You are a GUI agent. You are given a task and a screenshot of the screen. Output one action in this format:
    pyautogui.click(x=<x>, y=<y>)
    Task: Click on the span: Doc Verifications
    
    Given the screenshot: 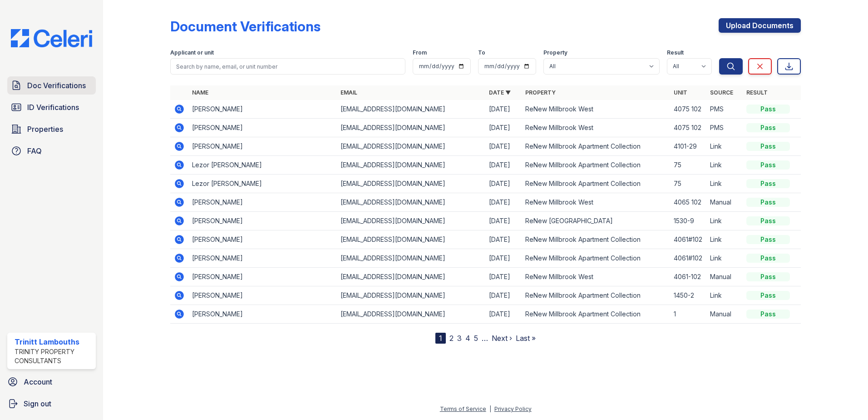 What is the action you would take?
    pyautogui.click(x=56, y=86)
    